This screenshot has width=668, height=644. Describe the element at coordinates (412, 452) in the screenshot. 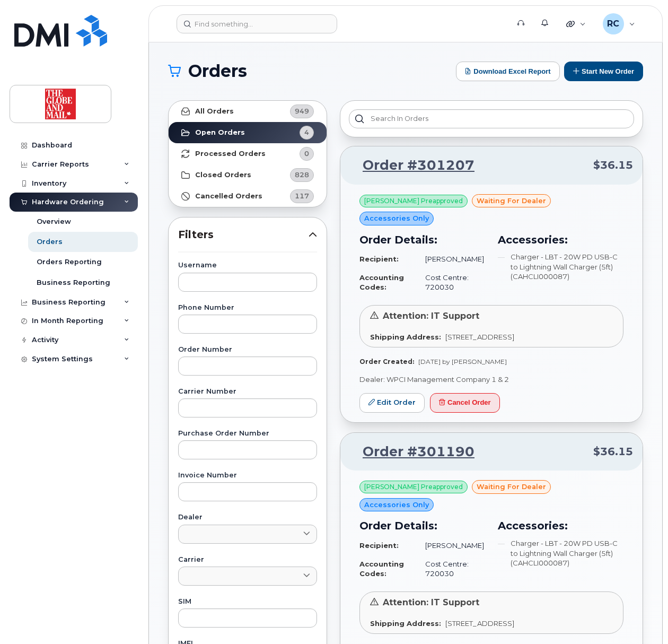

I see `a: Order #301190` at that location.